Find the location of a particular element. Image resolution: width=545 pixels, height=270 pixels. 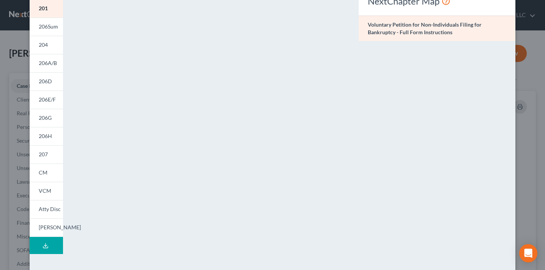

a: 206G is located at coordinates (46, 118).